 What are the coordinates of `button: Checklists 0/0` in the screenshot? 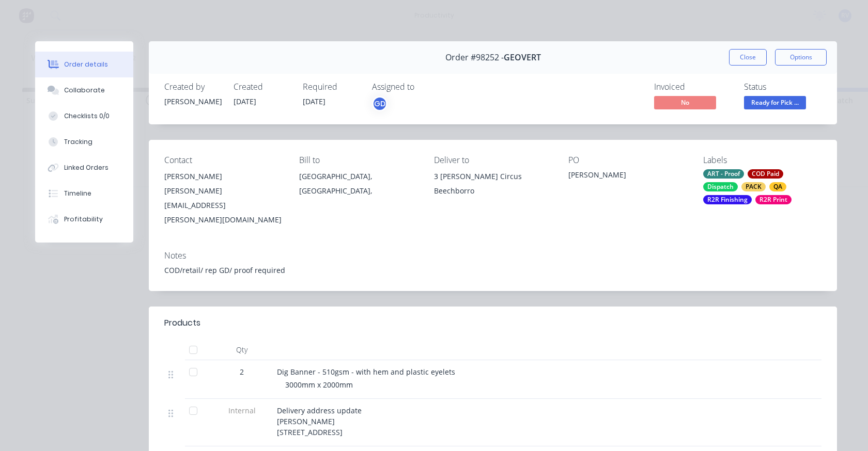 It's located at (84, 116).